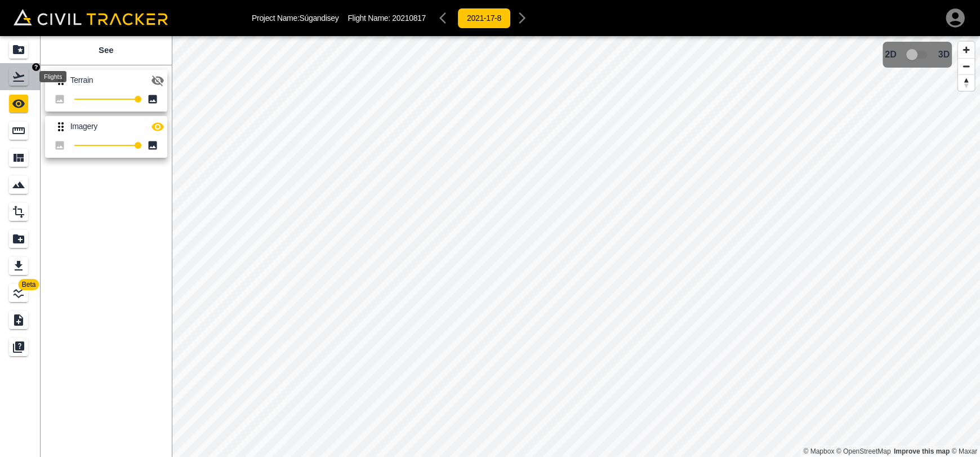  Describe the element at coordinates (966, 50) in the screenshot. I see `button: Zoom in` at that location.